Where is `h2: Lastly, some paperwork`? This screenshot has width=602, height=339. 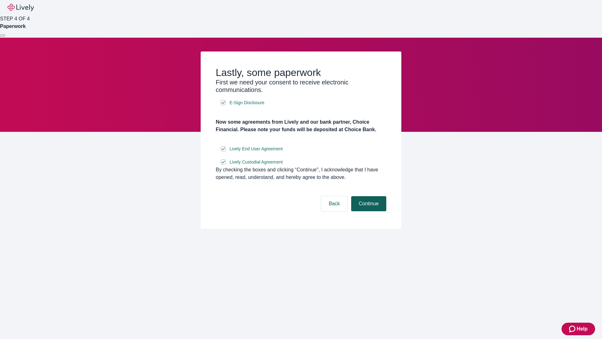
h2: Lastly, some paperwork is located at coordinates (301, 72).